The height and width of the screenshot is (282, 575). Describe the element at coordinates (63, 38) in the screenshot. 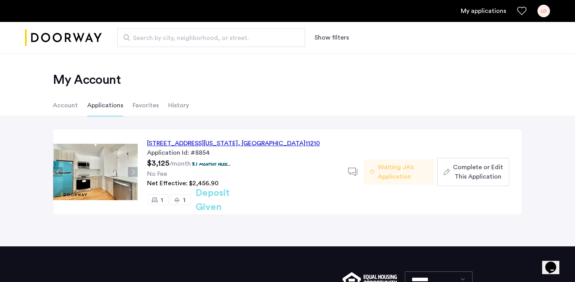

I see `a: Cazamio logo` at that location.